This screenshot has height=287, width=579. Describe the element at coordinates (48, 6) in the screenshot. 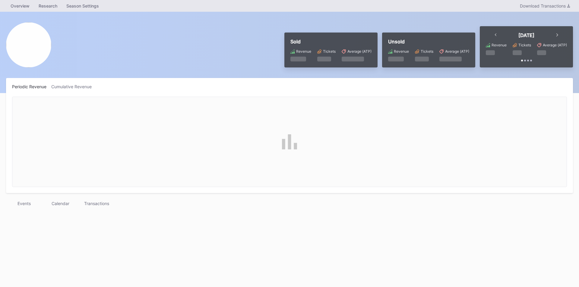

I see `div: Research` at that location.